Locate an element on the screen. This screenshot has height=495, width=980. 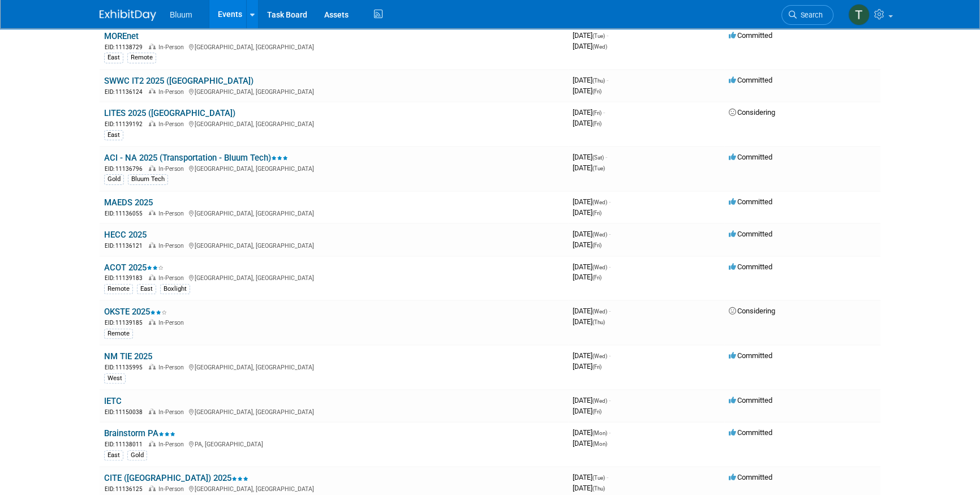
div: West is located at coordinates (115, 379).